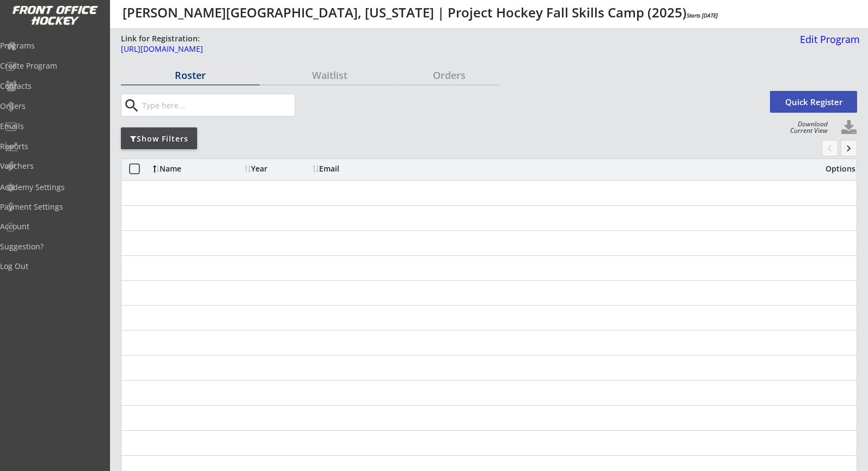 The height and width of the screenshot is (471, 868). Describe the element at coordinates (849, 128) in the screenshot. I see `button: Click to download full roster. Your browser settings may try to block it, check your security set...` at that location.